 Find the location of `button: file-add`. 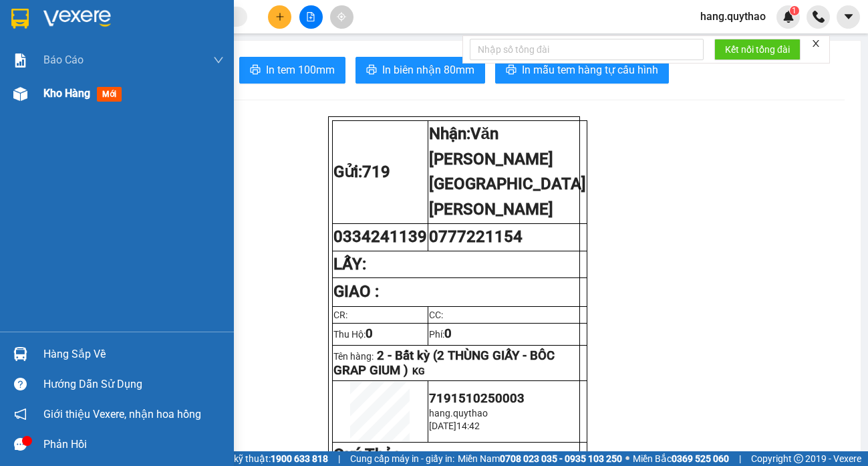

button: file-add is located at coordinates (311, 16).